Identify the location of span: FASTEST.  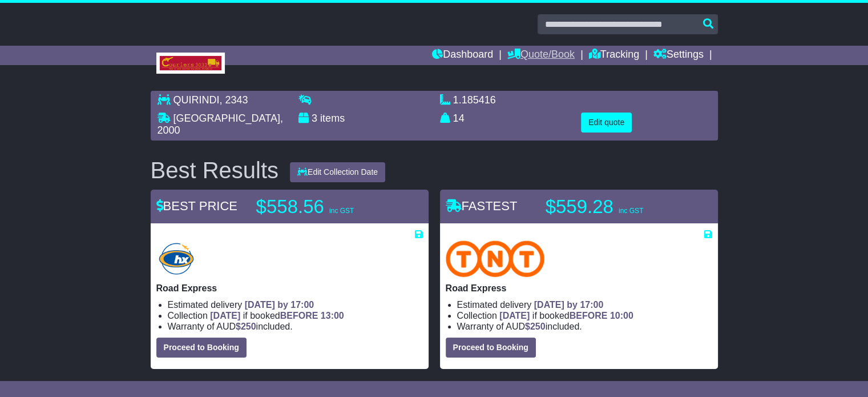
(481, 206).